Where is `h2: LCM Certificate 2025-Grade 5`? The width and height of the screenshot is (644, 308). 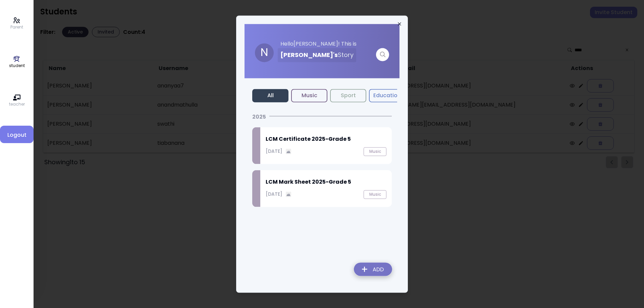 h2: LCM Certificate 2025-Grade 5 is located at coordinates (326, 139).